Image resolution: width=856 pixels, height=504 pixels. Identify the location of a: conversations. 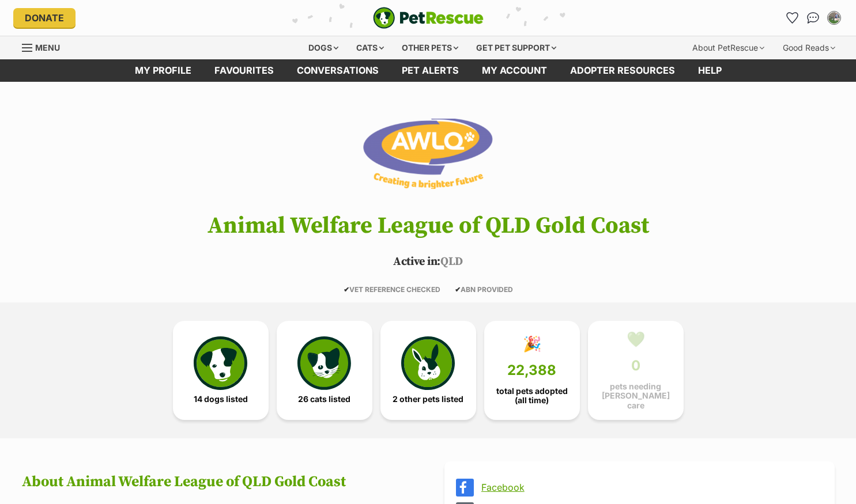
(338, 70).